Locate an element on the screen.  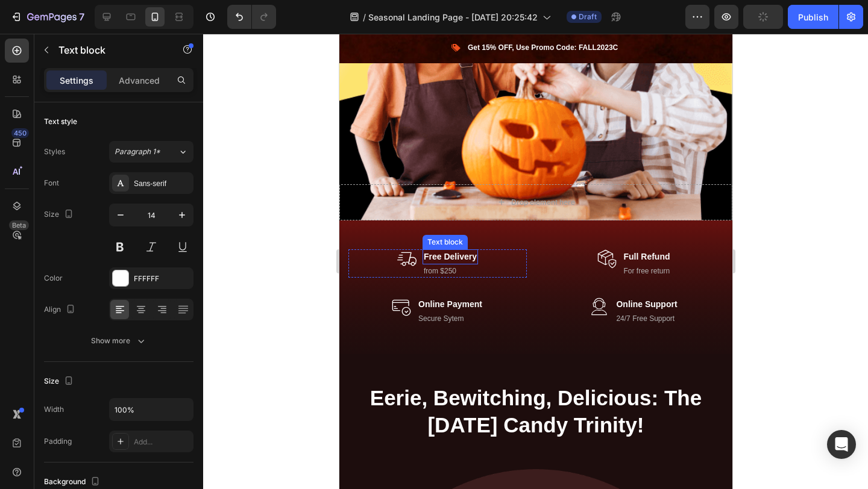
div: Color is located at coordinates (53, 279).